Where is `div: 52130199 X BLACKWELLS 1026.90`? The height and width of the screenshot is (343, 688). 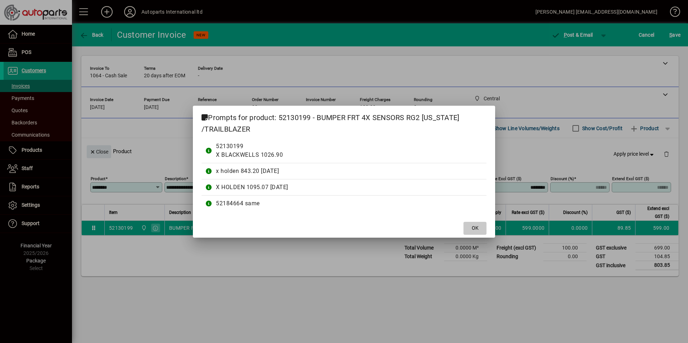 div: 52130199 X BLACKWELLS 1026.90 is located at coordinates (351, 151).